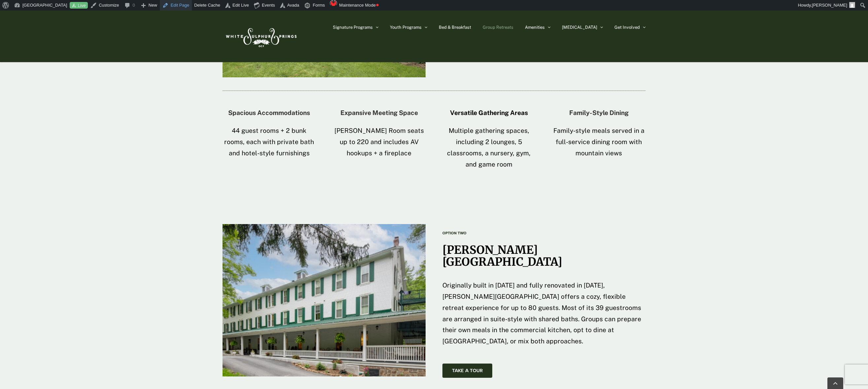 The height and width of the screenshot is (389, 868). I want to click on img: harrison-hero-image, so click(324, 300).